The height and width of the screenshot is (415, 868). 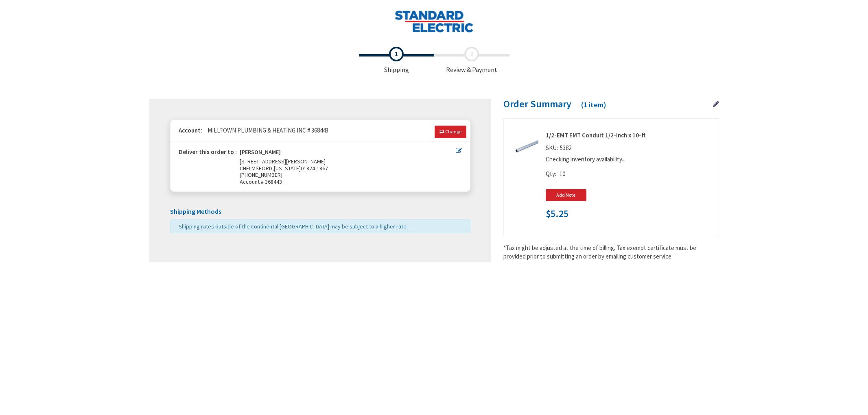 I want to click on a: Standard Electric, so click(x=434, y=21).